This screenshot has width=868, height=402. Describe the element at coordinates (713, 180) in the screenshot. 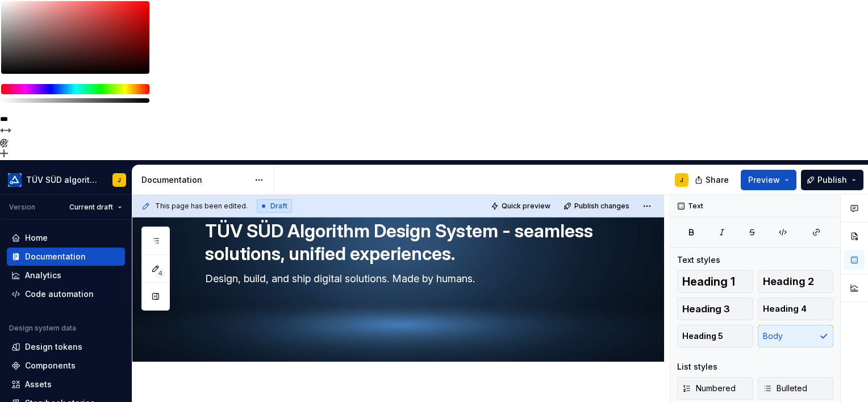

I see `button: Share` at that location.